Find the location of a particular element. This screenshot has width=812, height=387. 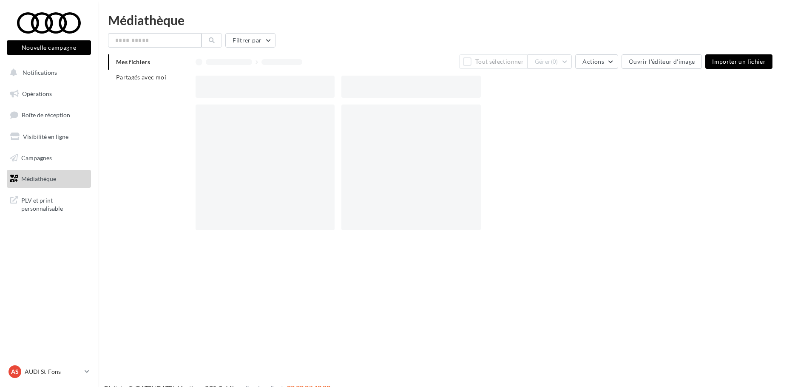

span: Mes fichiers is located at coordinates (133, 62).